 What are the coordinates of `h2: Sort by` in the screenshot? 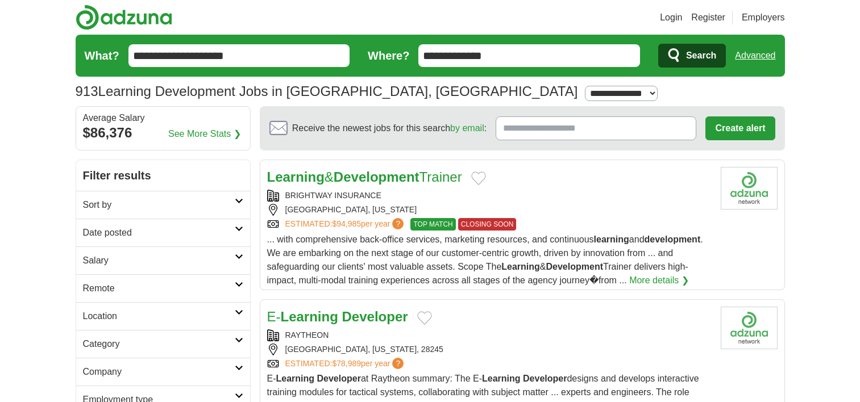 It's located at (159, 205).